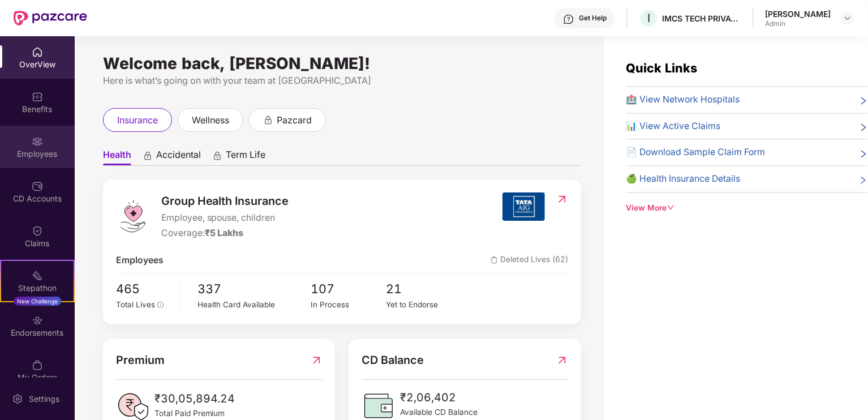  I want to click on img: svg+xml;base64,PHN2ZyBpZD0iSG9tZSIgeG1sbnM9Imh0dHA6Ly93d3cudzMub3JnLzIwMDAvc3ZnIiB3aWR0aD0iMjAiIG..., so click(37, 52).